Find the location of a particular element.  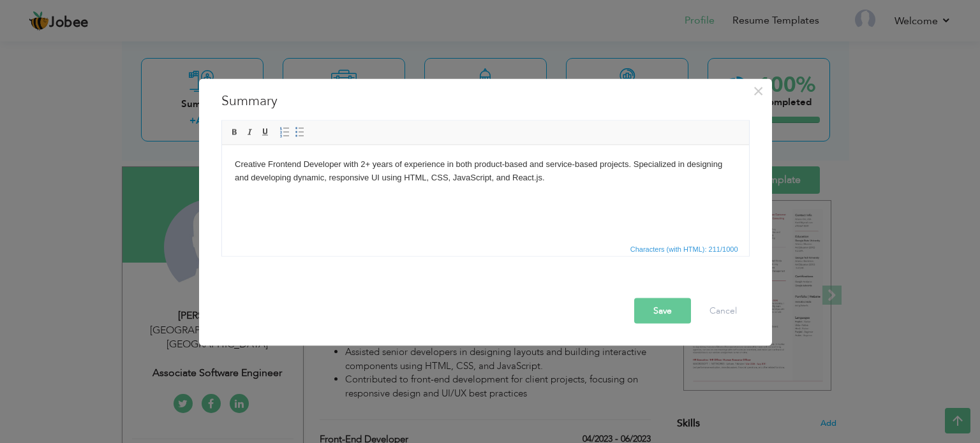

span: Characters (with HTML): 211/1000 is located at coordinates (684, 249).